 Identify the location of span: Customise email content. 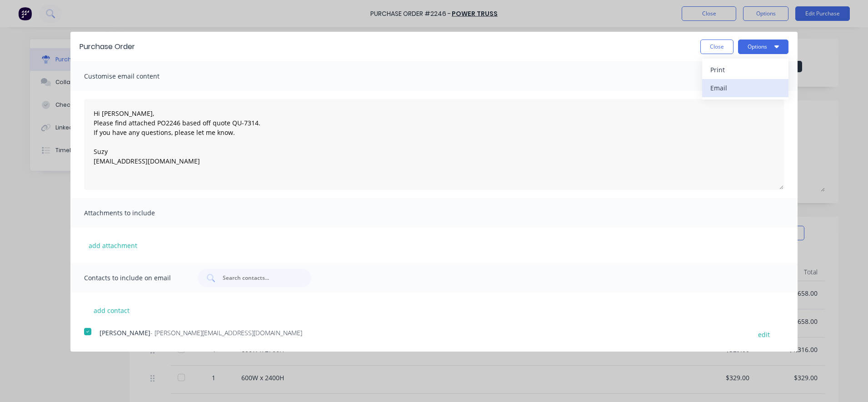
(134, 76).